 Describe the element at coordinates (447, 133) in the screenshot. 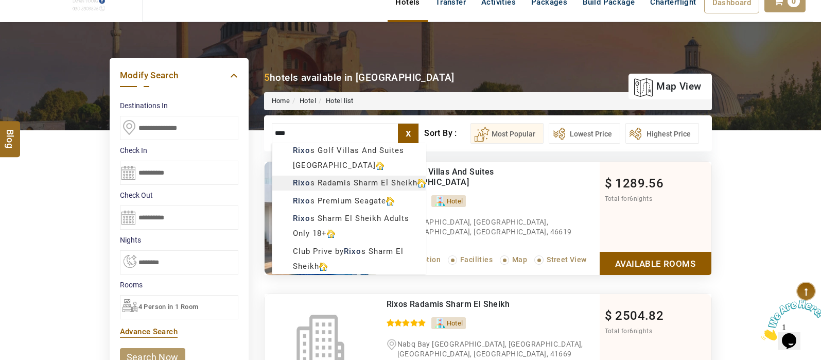

I see `div: Sort By :` at that location.